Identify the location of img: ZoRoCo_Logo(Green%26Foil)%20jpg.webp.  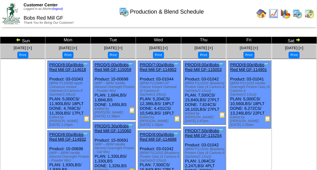
(11, 13).